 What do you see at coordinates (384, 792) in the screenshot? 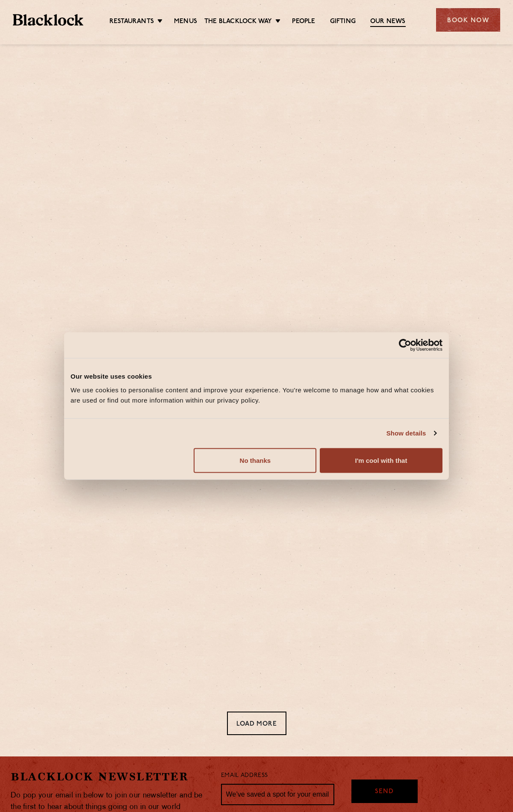
I see `span: Send` at bounding box center [384, 792].